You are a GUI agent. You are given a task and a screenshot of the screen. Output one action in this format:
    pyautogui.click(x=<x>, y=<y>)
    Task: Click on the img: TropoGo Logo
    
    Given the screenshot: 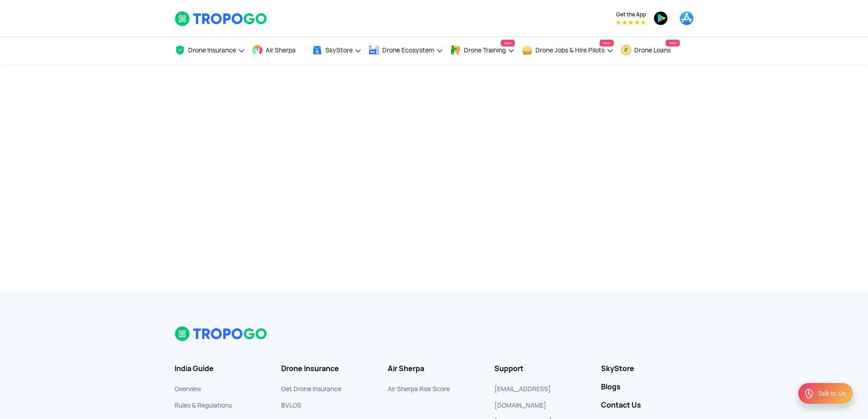 What is the action you would take?
    pyautogui.click(x=221, y=18)
    